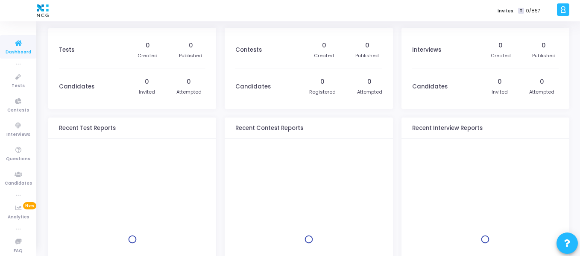 This screenshot has width=580, height=256. I want to click on span: Candidates, so click(18, 183).